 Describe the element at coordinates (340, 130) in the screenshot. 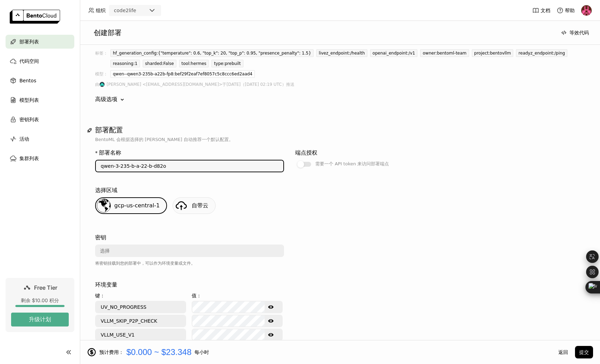

I see `h1: 部署配置` at that location.